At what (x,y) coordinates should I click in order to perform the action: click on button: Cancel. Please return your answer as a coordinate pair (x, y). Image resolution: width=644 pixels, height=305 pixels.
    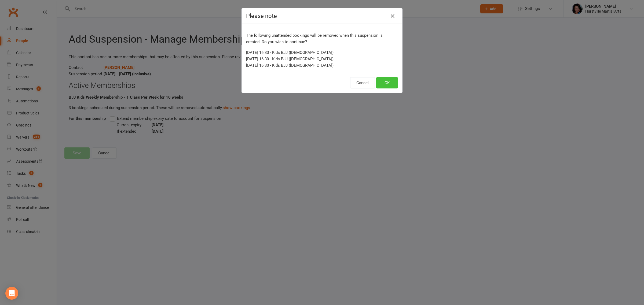
    Looking at the image, I should click on (363, 83).